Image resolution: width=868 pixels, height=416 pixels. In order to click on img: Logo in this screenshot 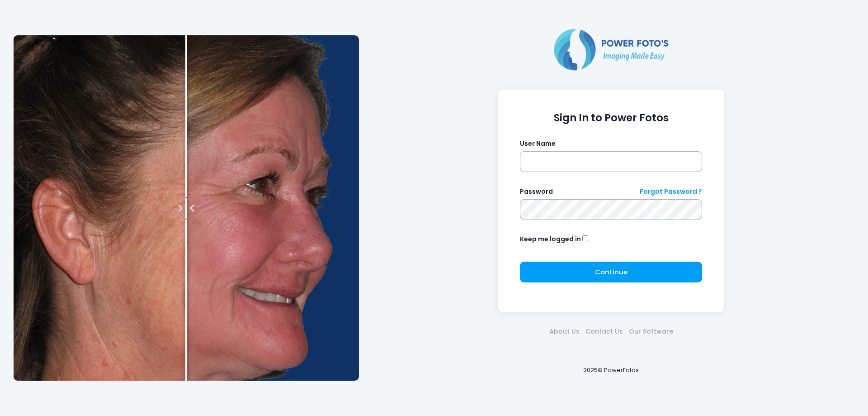, I will do `click(611, 50)`.